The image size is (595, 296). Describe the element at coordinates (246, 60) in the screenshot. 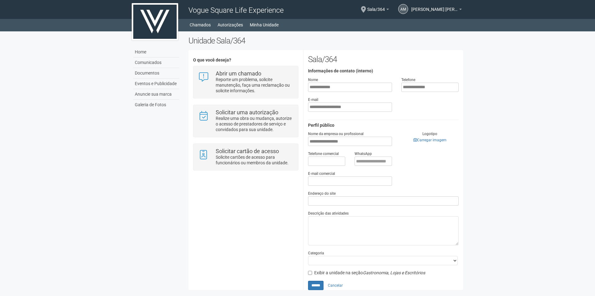

I see `h4: O que você deseja?` at that location.